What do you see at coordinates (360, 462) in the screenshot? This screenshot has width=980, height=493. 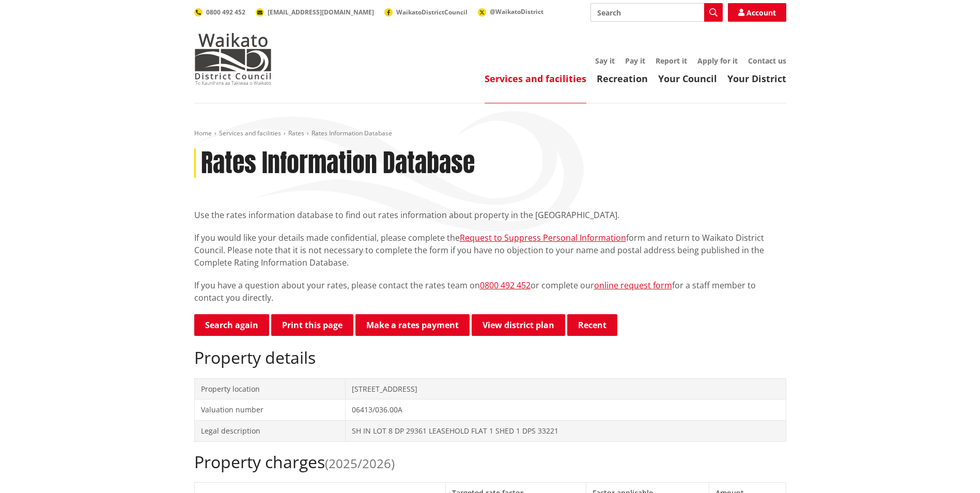 I see `span: (2025/2026)` at bounding box center [360, 462].